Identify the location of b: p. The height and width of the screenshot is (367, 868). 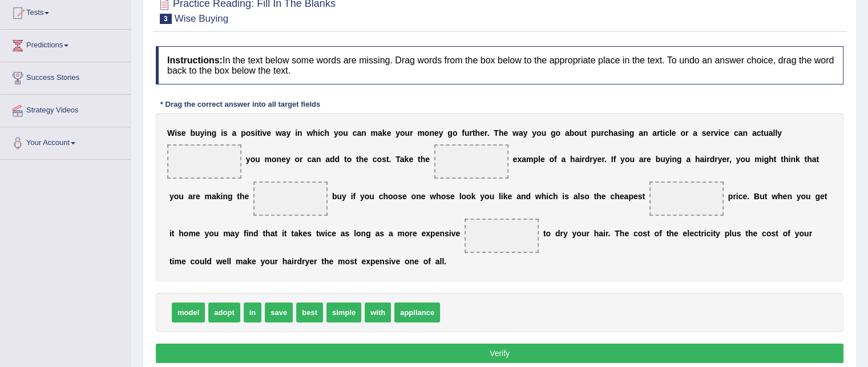
(593, 133).